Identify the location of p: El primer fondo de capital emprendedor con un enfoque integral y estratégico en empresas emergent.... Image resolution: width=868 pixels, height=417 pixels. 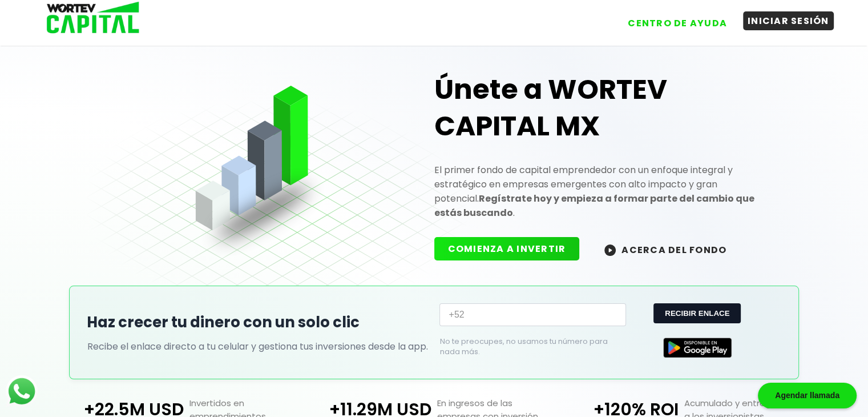
(608, 191).